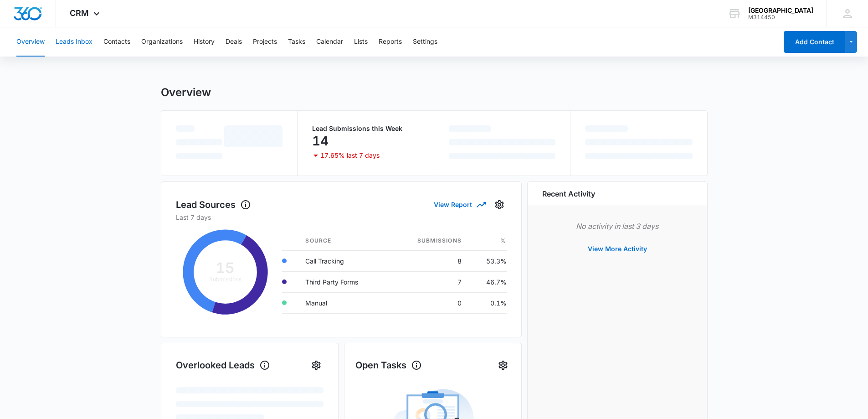 The width and height of the screenshot is (868, 419). What do you see at coordinates (186, 93) in the screenshot?
I see `h1: Overview` at bounding box center [186, 93].